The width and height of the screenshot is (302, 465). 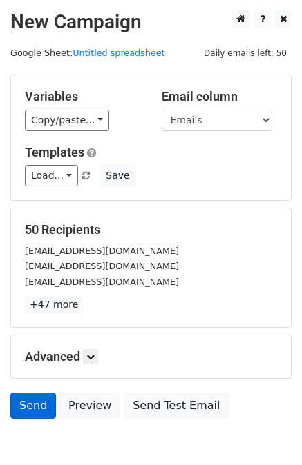 What do you see at coordinates (90, 406) in the screenshot?
I see `a: Preview` at bounding box center [90, 406].